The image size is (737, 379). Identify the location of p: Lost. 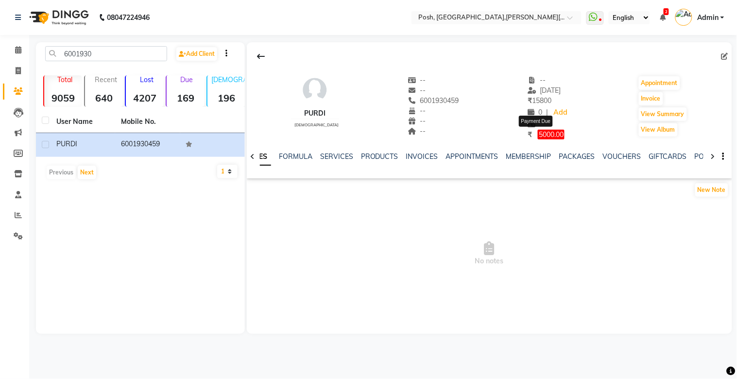
(147, 80).